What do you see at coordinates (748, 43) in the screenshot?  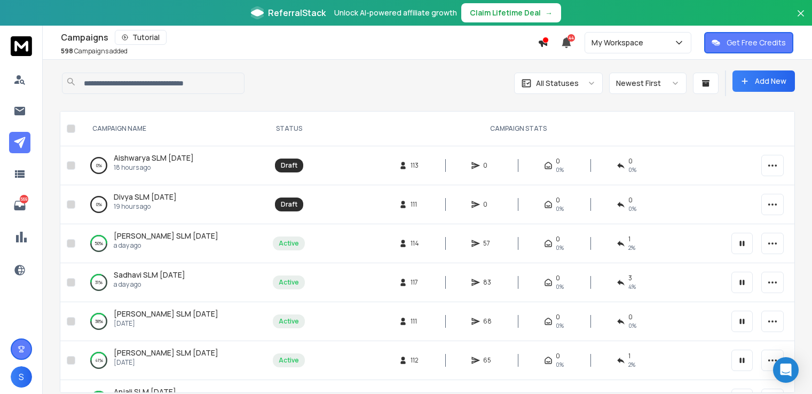 I see `button: Get Free Credits` at bounding box center [748, 43].